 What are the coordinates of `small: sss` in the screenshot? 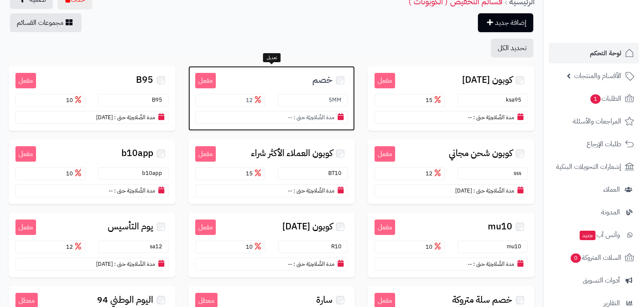 It's located at (519, 173).